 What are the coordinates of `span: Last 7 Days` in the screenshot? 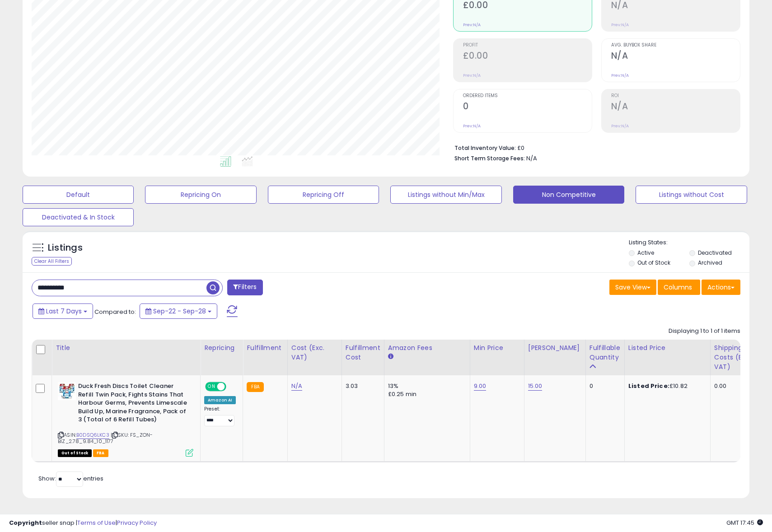 It's located at (63, 311).